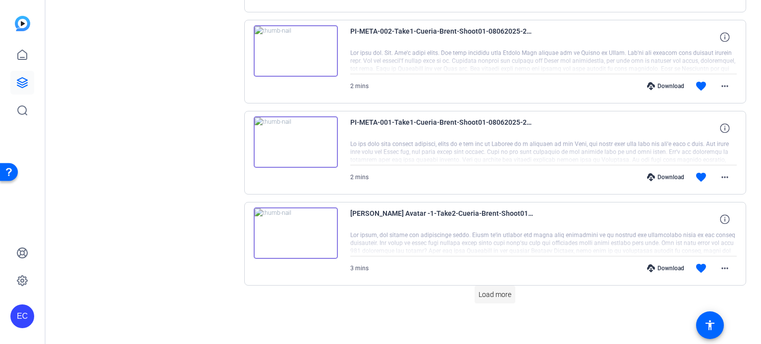 Image resolution: width=761 pixels, height=344 pixels. I want to click on span: Load more, so click(495, 295).